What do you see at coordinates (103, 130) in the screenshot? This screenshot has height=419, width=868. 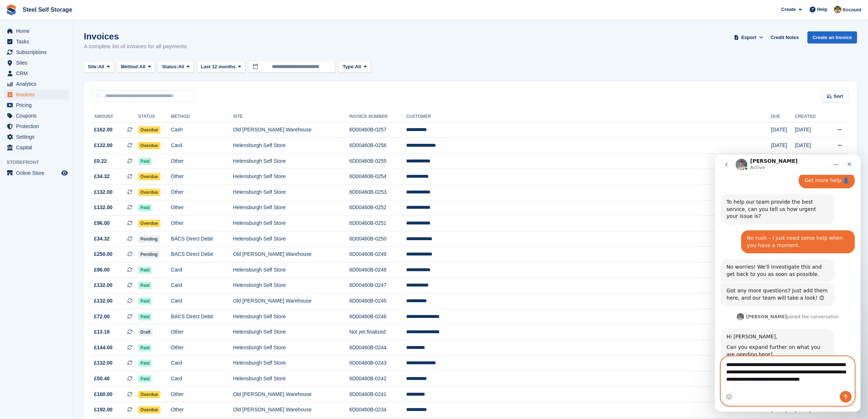 I see `span: £162.00` at bounding box center [103, 130].